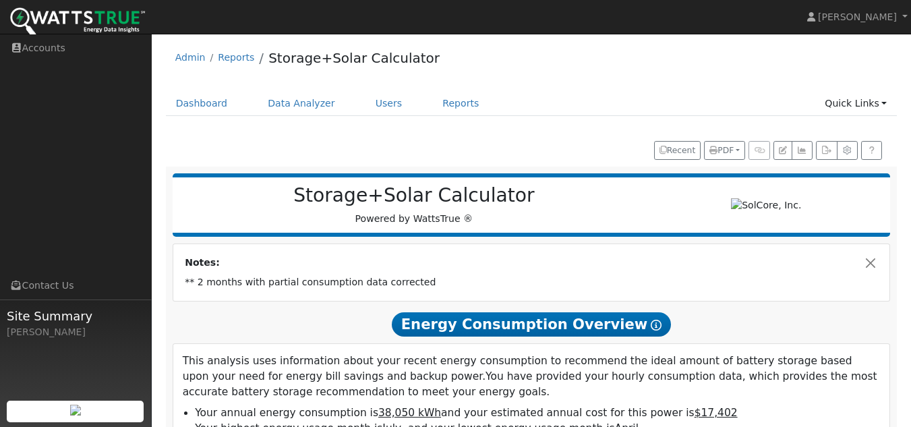 Image resolution: width=911 pixels, height=427 pixels. Describe the element at coordinates (537, 413) in the screenshot. I see `li: Your annual energy consumption is and your estimated annual cost for this power is` at that location.